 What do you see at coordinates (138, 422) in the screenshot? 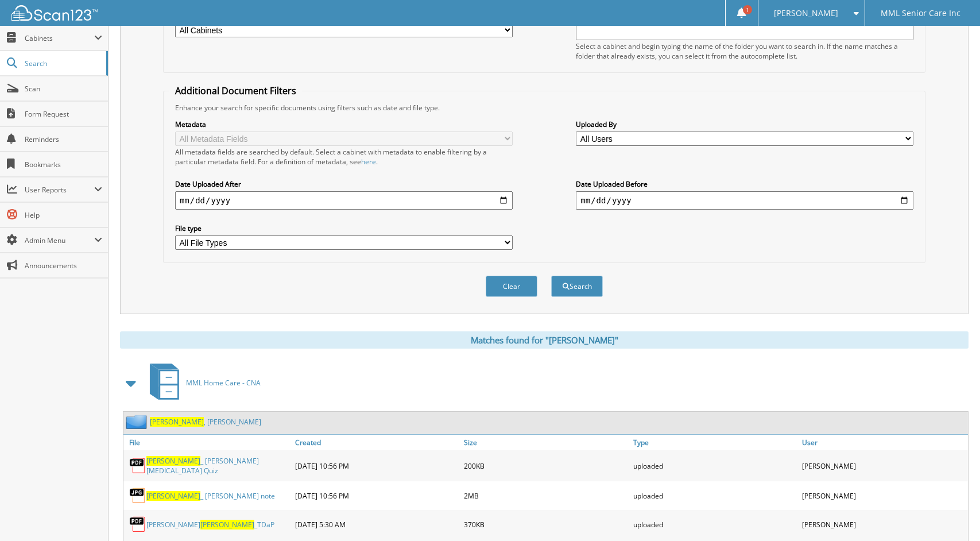
I see `img: folder2.png` at bounding box center [138, 422].